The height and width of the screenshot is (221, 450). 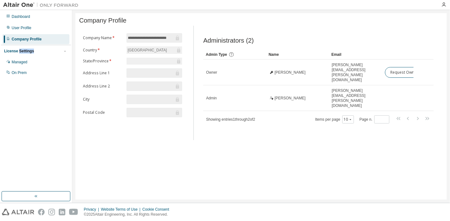 What do you see at coordinates (103, 86) in the screenshot?
I see `label: Address Line 2` at bounding box center [103, 86].